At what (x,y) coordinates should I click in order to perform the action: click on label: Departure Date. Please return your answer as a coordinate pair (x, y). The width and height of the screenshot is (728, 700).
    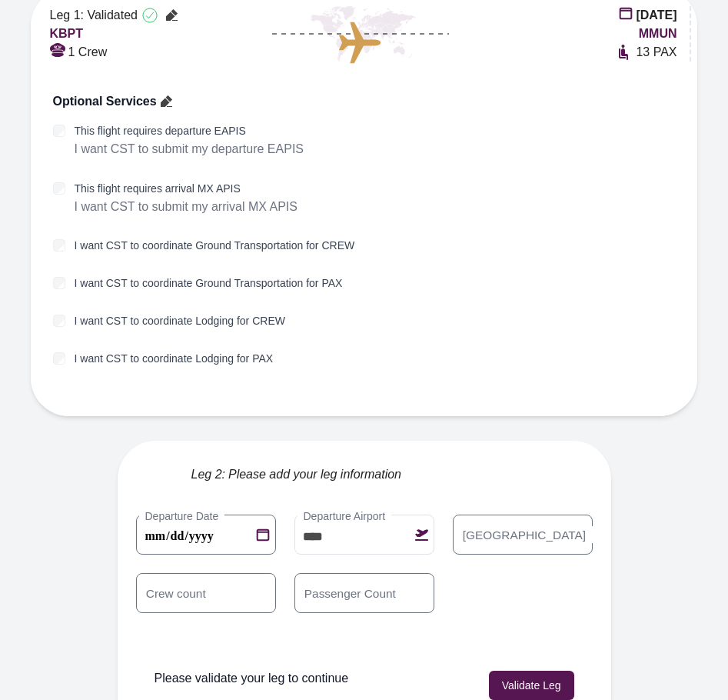
    Looking at the image, I should click on (183, 516).